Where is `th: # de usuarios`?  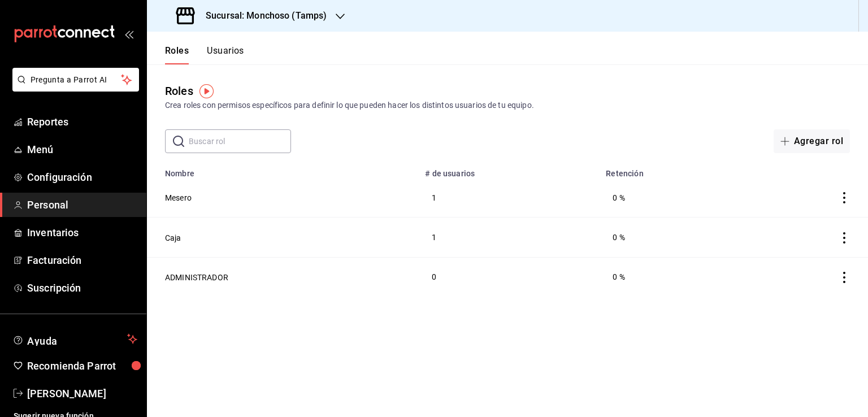
th: # de usuarios is located at coordinates (509, 170).